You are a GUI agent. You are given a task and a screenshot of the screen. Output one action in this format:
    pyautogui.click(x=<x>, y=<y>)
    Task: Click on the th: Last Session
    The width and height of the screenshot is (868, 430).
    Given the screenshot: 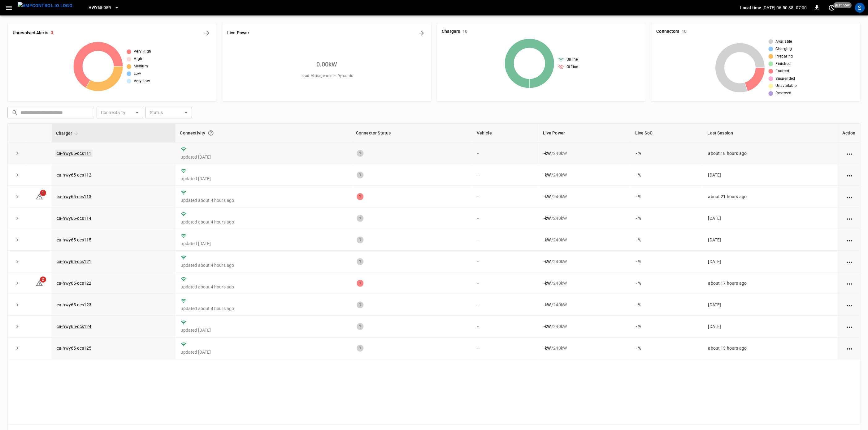 What is the action you would take?
    pyautogui.click(x=770, y=133)
    